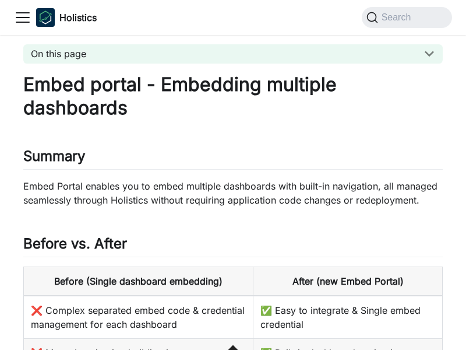  What do you see at coordinates (45, 17) in the screenshot?
I see `img: Holistics` at bounding box center [45, 17].